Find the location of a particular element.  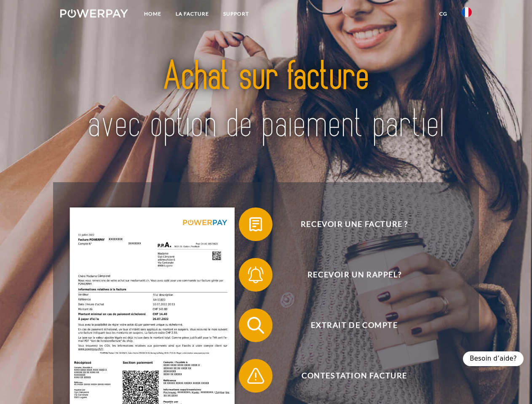

span: Recevoir un rappel? is located at coordinates (354, 275).